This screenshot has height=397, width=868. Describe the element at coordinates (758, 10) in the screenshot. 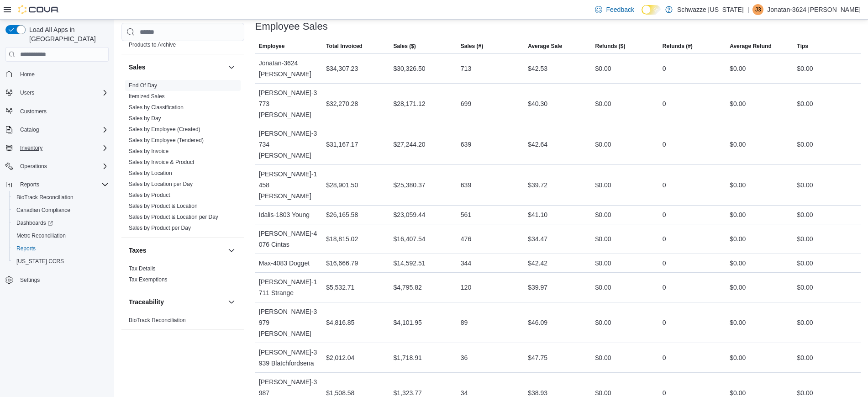

I see `span: J3` at that location.